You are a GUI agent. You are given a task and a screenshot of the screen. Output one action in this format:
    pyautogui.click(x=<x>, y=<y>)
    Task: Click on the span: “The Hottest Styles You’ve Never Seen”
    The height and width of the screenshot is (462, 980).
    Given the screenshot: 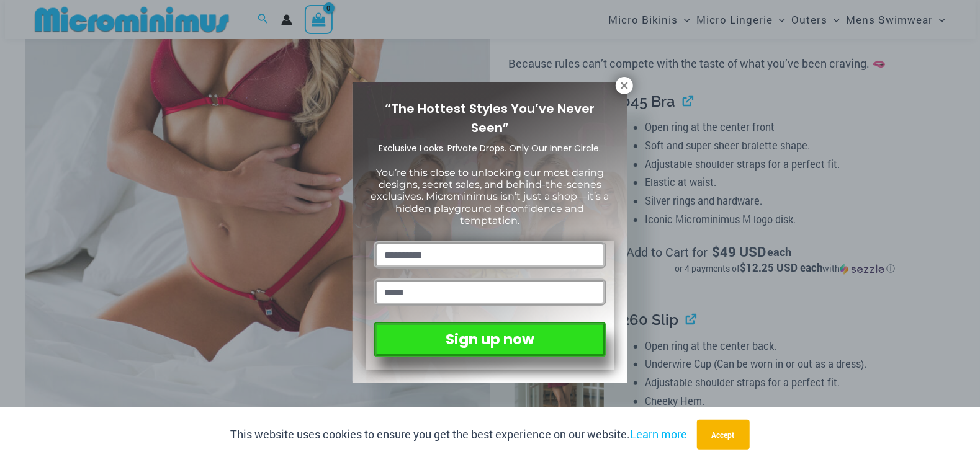 What is the action you would take?
    pyautogui.click(x=490, y=118)
    